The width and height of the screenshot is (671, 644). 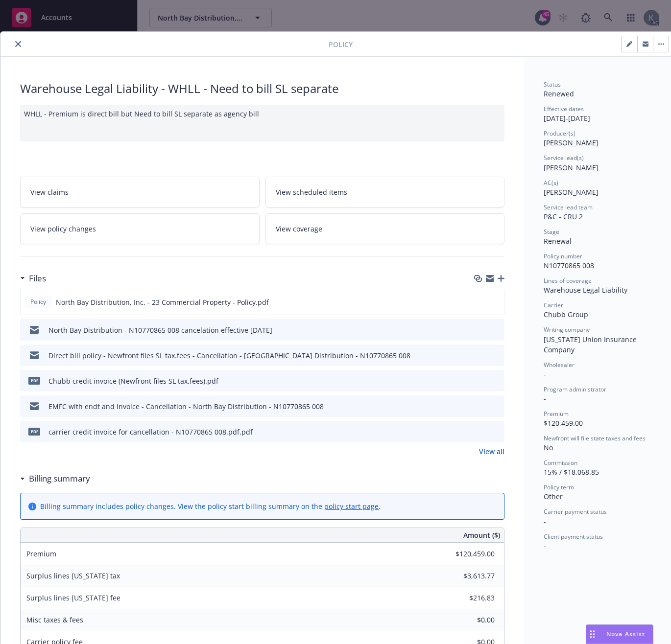 What do you see at coordinates (186, 406) in the screenshot?
I see `div: EMFC with endt and invoice - Cancellation - North Bay Distribution - N10770865 008` at bounding box center [186, 406].